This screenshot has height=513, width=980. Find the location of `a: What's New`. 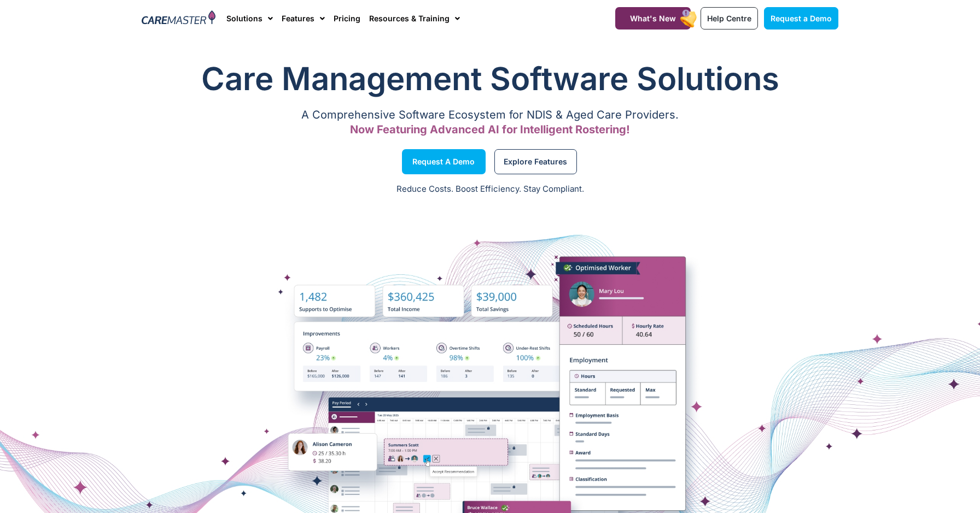

a: What's New is located at coordinates (653, 18).